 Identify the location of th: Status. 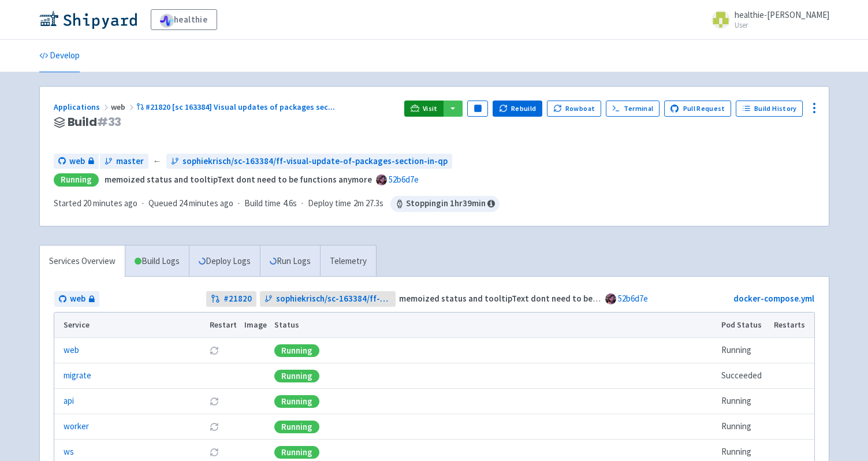
(494, 325).